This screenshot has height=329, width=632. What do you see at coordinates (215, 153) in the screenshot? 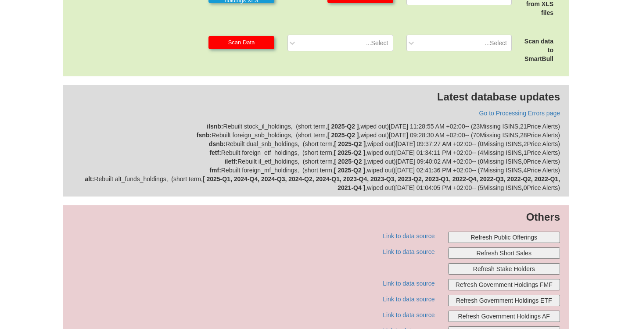
I see `strong: fetf :` at bounding box center [215, 153].